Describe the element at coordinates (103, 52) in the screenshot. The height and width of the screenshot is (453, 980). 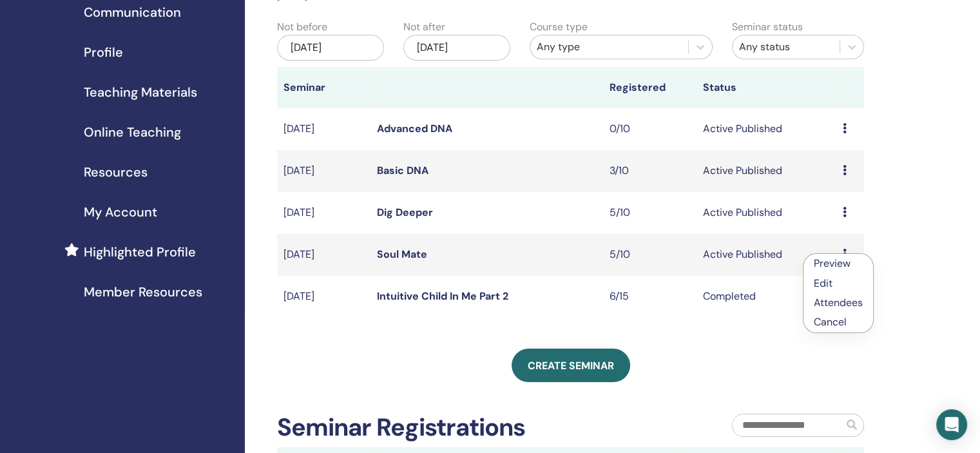
I see `span: Profile` at that location.